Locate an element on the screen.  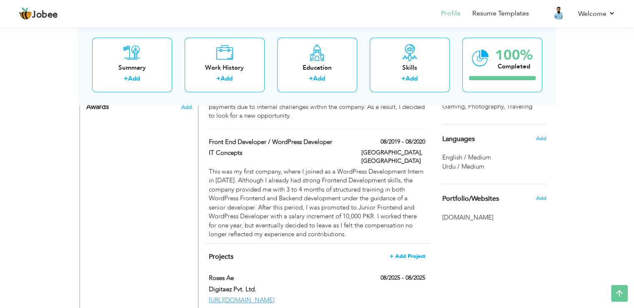
div: Skills is located at coordinates (410, 68).